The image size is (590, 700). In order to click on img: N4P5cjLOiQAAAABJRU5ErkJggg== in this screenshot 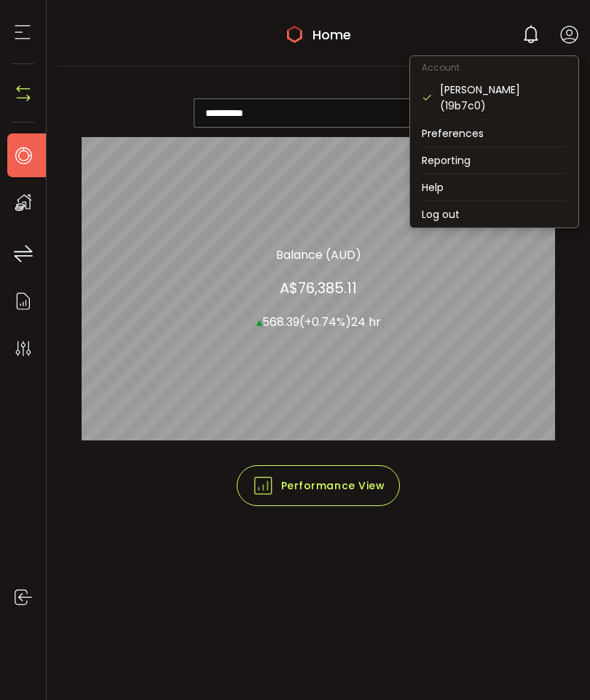, I will do `click(24, 93)`.